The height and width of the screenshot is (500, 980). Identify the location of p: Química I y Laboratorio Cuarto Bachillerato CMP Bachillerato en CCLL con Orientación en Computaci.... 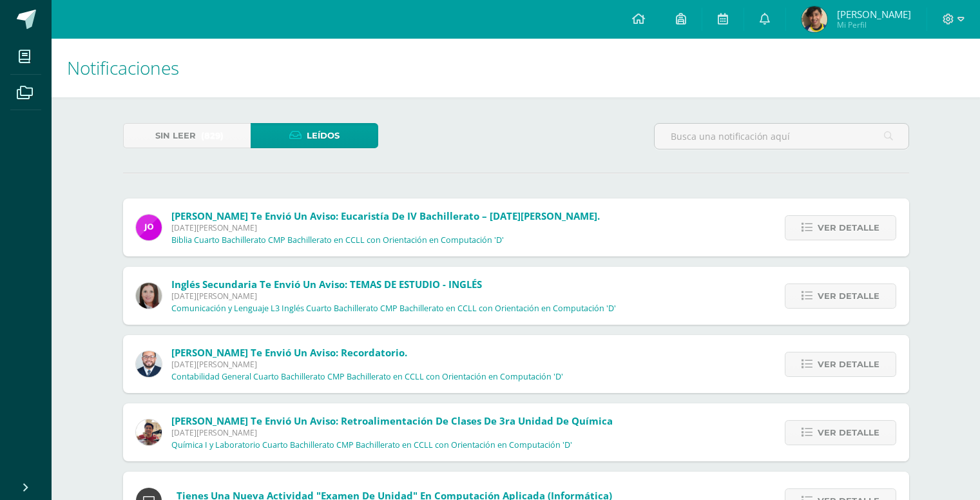
(372, 446).